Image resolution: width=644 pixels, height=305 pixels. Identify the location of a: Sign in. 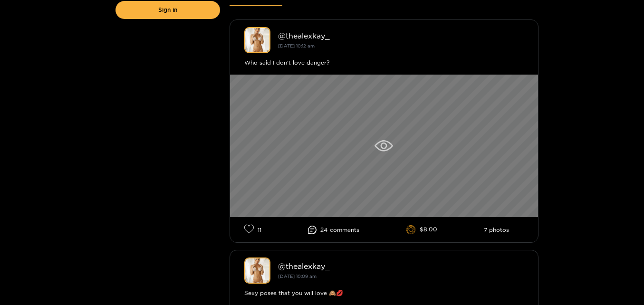
(167, 10).